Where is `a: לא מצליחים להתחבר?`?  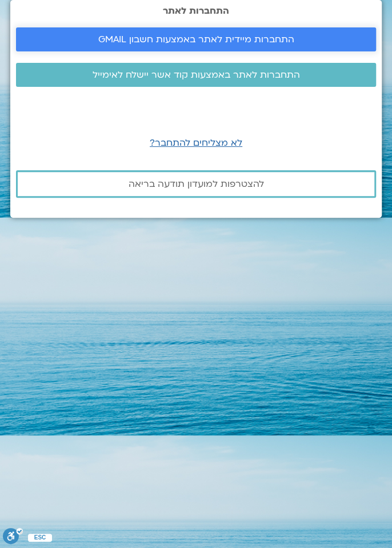
a: לא מצליחים להתחבר? is located at coordinates (196, 143).